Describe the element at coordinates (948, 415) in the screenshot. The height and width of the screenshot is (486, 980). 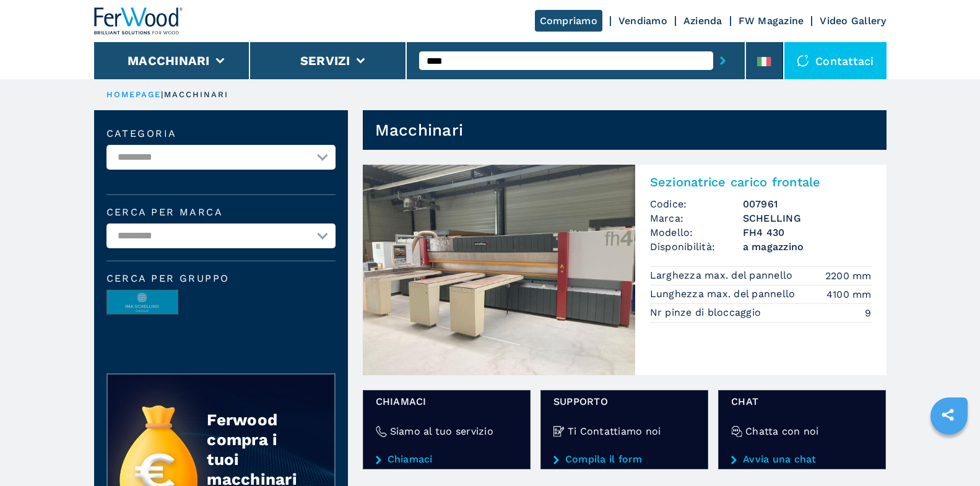
I see `a: sharethis` at that location.